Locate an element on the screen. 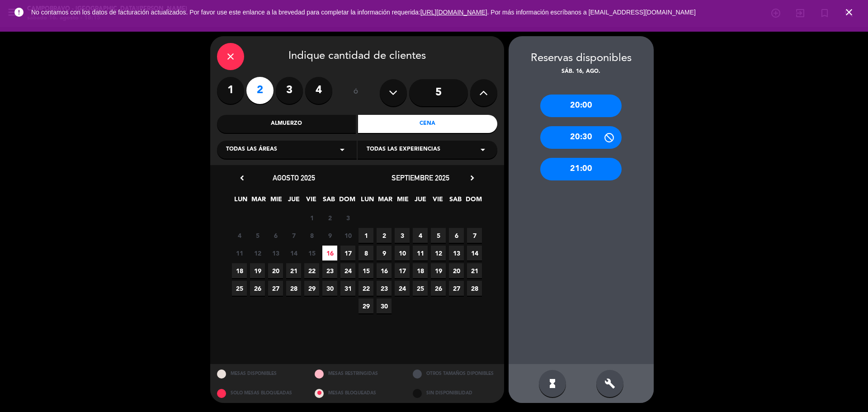  i: hourglass_full is located at coordinates (553, 383).